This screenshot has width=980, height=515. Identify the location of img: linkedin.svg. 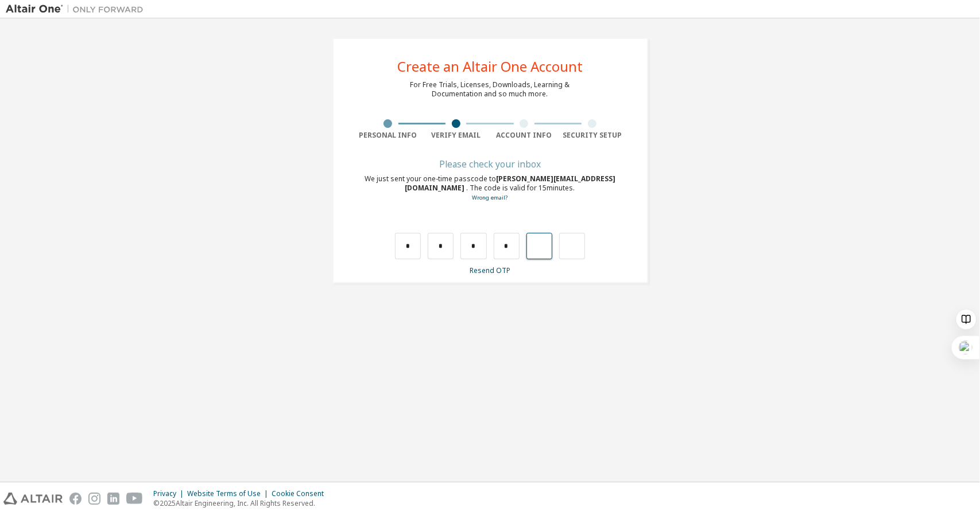
(113, 498).